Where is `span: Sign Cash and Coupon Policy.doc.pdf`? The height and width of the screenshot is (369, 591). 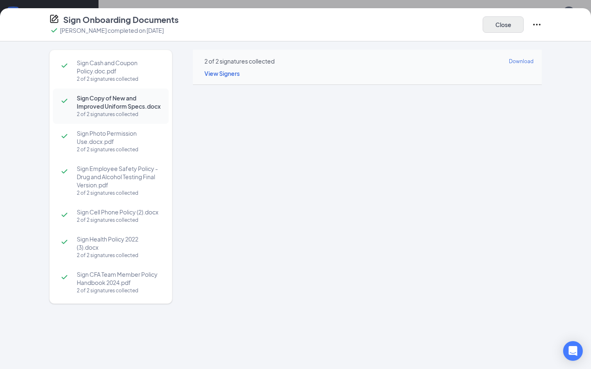
span: Sign Cash and Coupon Policy.doc.pdf is located at coordinates (119, 67).